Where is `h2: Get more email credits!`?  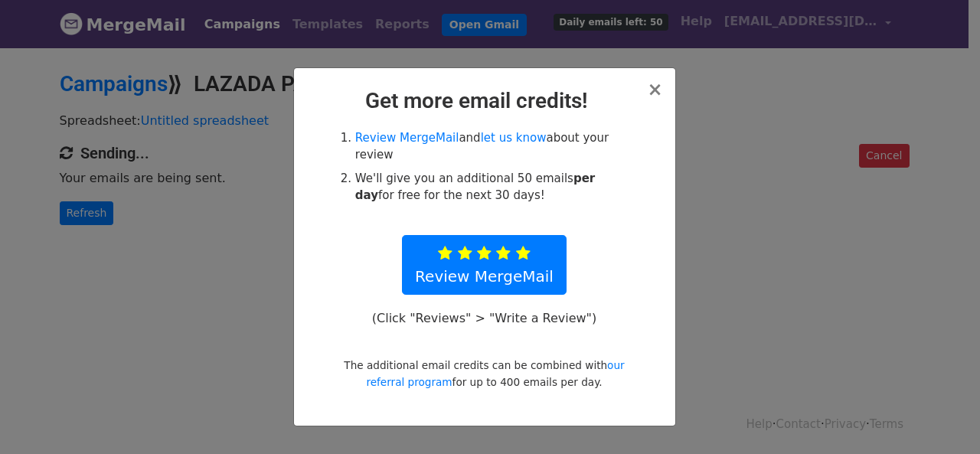
h2: Get more email credits! is located at coordinates (485, 101).